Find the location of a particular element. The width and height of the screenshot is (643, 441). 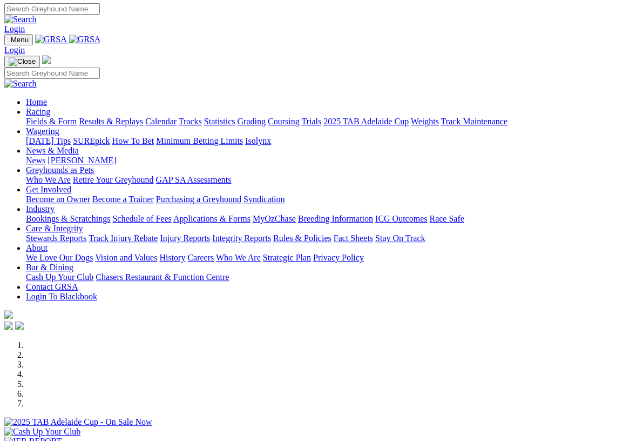

a: Greyhounds as Pets is located at coordinates (60, 170).